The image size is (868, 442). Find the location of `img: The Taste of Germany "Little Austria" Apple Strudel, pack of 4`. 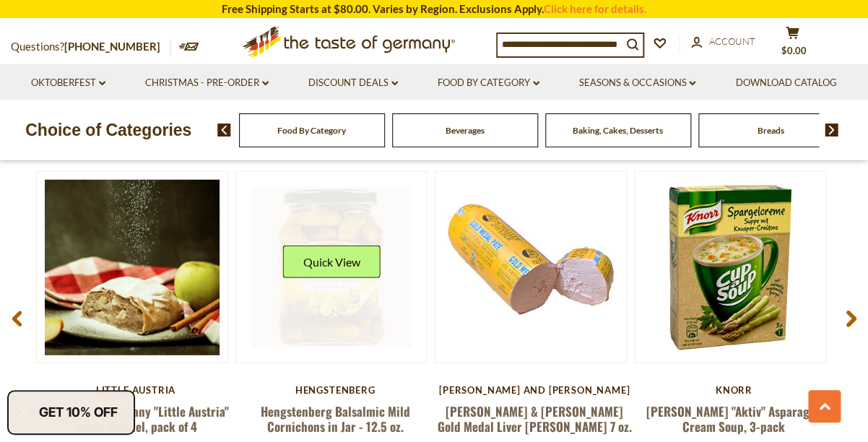

img: The Taste of Germany "Little Austria" Apple Strudel, pack of 4 is located at coordinates (132, 267).